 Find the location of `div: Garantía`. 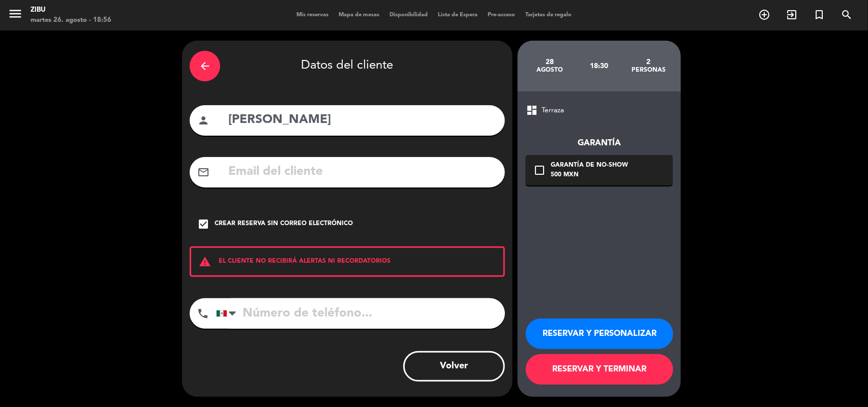

div: Garantía is located at coordinates (599, 143).